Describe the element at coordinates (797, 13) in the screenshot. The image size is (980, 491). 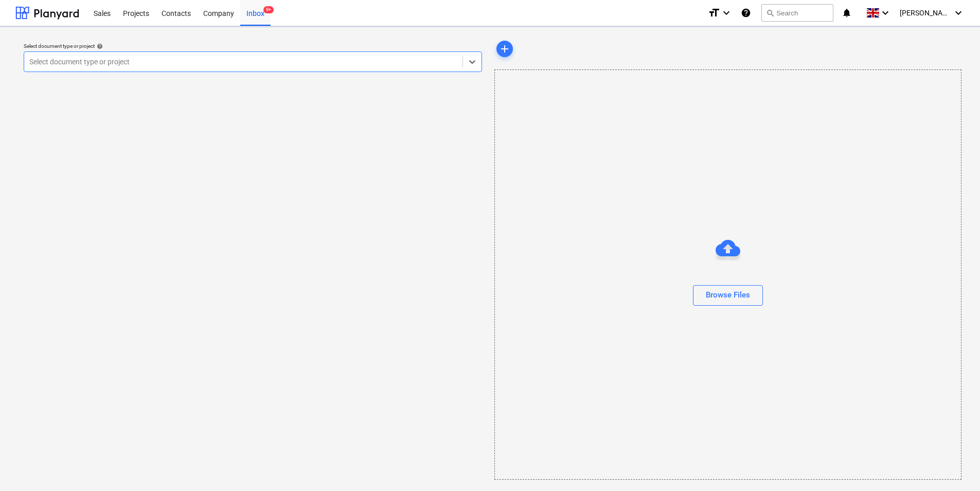
I see `button: Search` at that location.